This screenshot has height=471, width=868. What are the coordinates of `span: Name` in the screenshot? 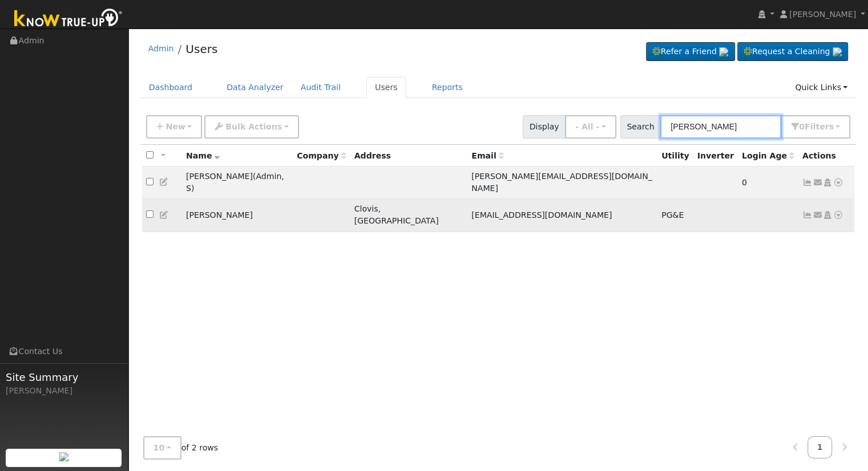 It's located at (203, 156).